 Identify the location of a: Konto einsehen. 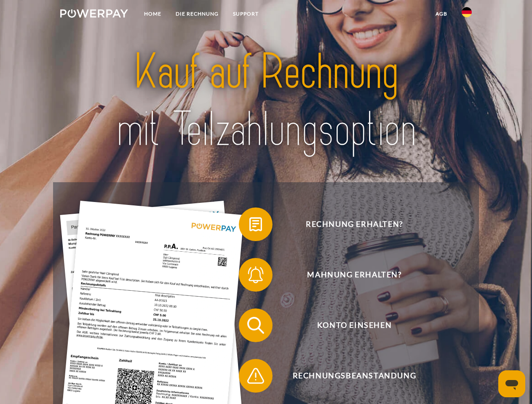
(348, 325).